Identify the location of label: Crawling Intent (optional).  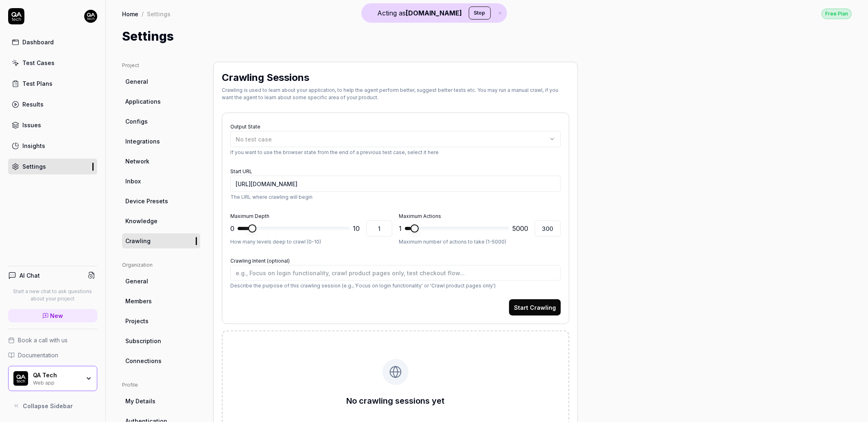
(260, 261).